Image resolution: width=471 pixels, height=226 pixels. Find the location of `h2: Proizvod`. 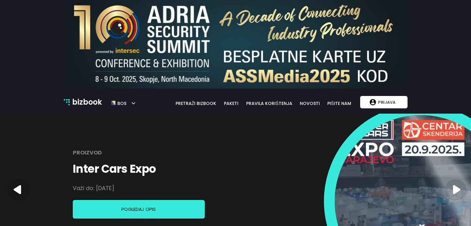

h2: Proizvod is located at coordinates (87, 153).